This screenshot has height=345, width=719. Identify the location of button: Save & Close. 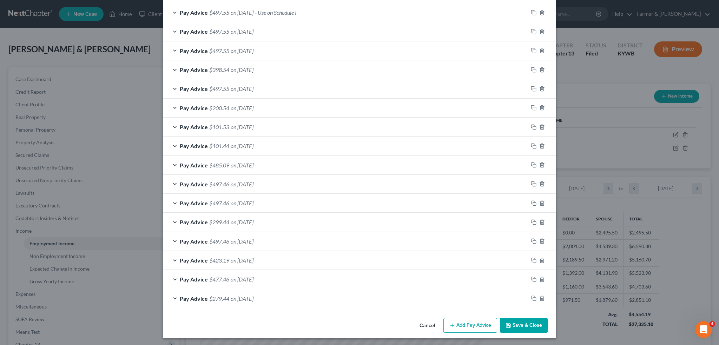
(524, 325).